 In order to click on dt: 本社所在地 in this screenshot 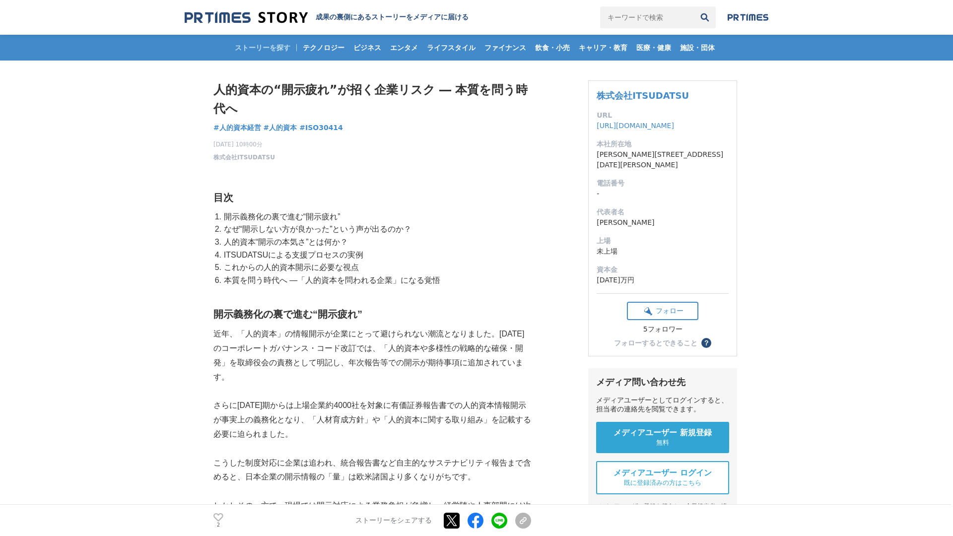, I will do `click(663, 144)`.